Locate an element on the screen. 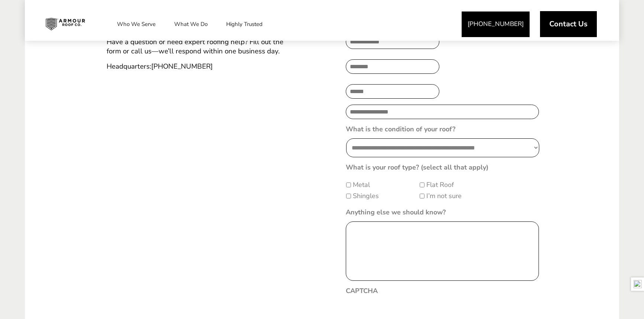 Image resolution: width=644 pixels, height=319 pixels. label: Shingles is located at coordinates (366, 196).